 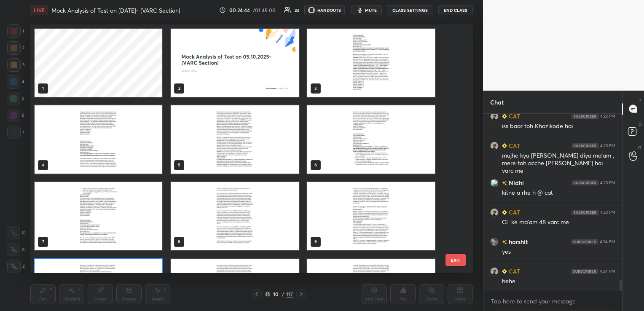 I want to click on img: 60c6c5a8-a29e-11f0-8bdb-96323afeb2ee.jpg, so click(x=235, y=63).